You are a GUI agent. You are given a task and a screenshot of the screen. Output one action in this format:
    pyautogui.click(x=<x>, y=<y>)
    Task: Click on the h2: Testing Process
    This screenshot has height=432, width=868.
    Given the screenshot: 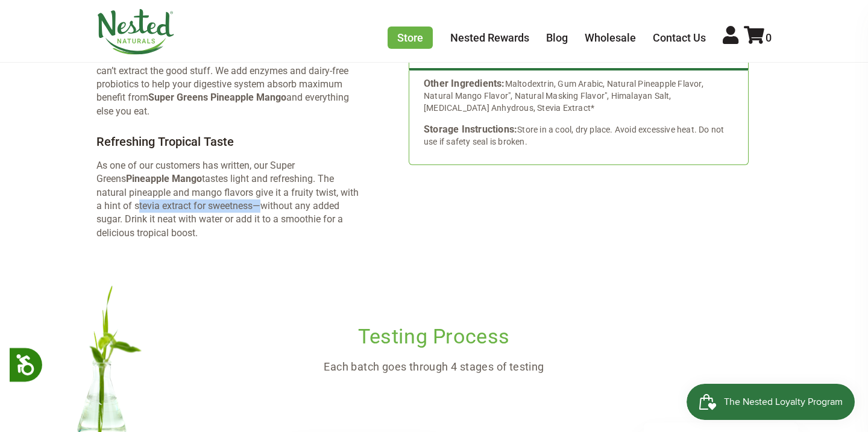 What is the action you would take?
    pyautogui.click(x=434, y=322)
    